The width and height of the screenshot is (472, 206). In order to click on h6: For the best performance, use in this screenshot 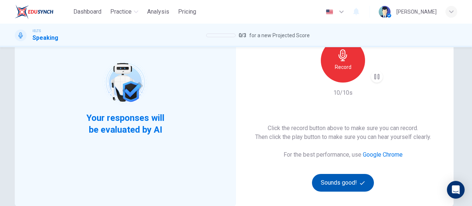, I will do `click(343, 155)`.